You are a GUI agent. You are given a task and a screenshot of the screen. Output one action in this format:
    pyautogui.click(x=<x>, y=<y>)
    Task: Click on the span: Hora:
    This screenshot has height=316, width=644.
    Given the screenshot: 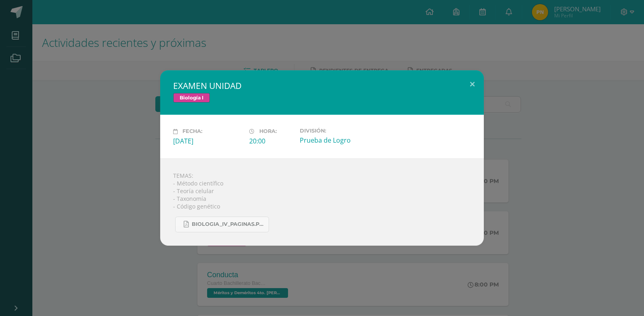 What is the action you would take?
    pyautogui.click(x=268, y=131)
    